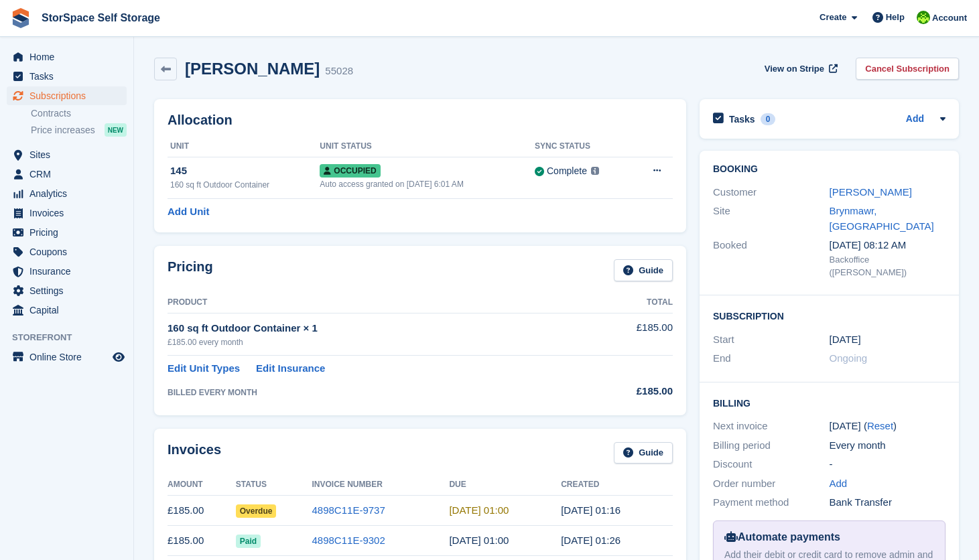  What do you see at coordinates (583, 147) in the screenshot?
I see `th: Sync Status` at bounding box center [583, 147].